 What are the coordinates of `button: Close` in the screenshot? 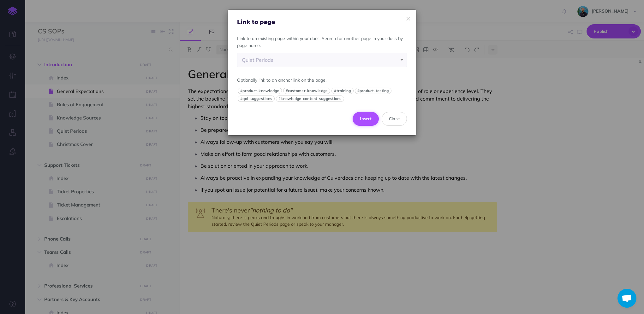 It's located at (394, 119).